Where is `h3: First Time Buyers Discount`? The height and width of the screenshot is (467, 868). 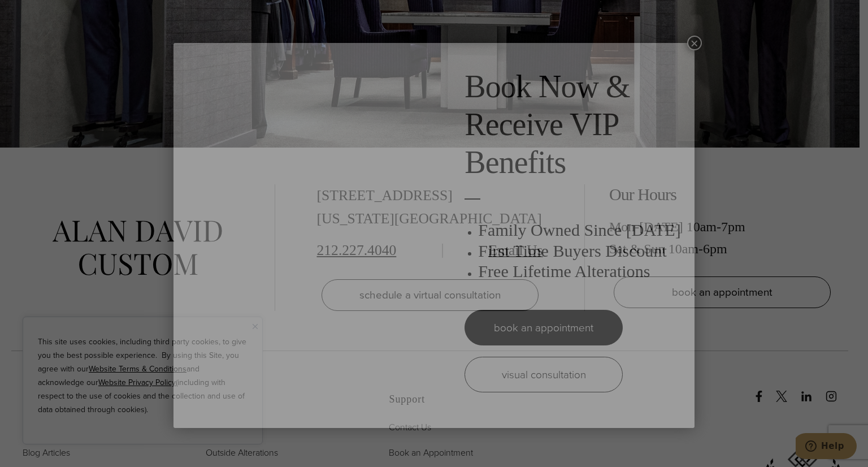 h3: First Time Buyers Discount is located at coordinates (580, 251).